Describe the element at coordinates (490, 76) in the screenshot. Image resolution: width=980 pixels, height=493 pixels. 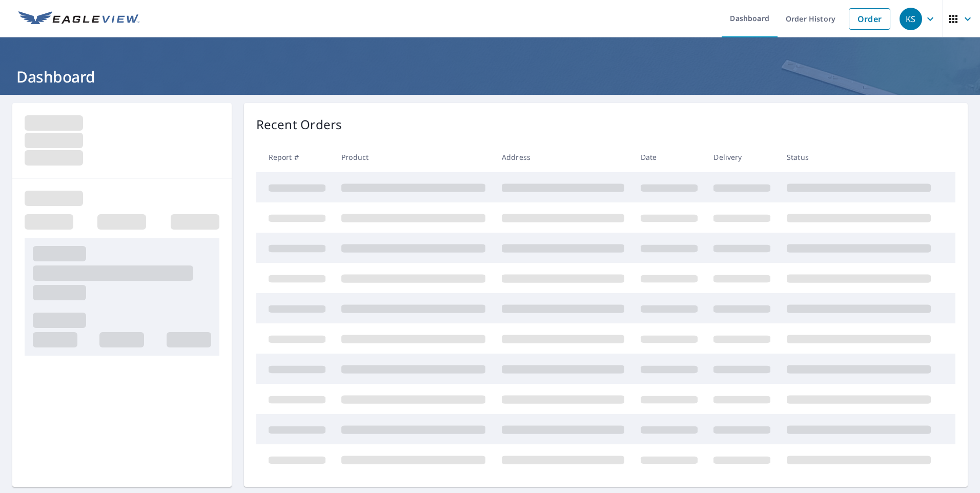
I see `h1: Dashboard` at that location.